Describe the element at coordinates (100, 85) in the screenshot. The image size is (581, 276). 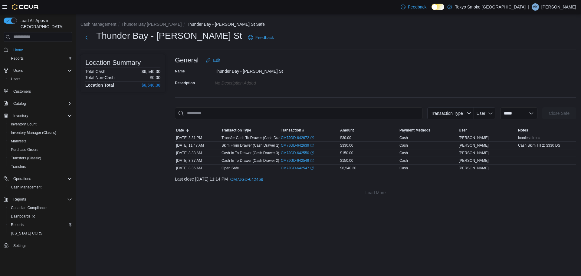
I see `h4: Location Total` at that location.